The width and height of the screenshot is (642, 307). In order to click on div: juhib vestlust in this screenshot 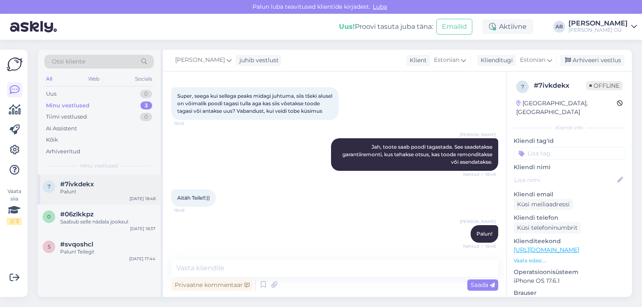, I will do `click(257, 60)`.